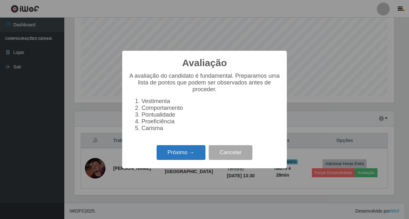  Describe the element at coordinates (204, 83) in the screenshot. I see `p: A avaliação do candidato é fundamental. Preparamos uma lista de pontos que podem ser observados a...` at that location.